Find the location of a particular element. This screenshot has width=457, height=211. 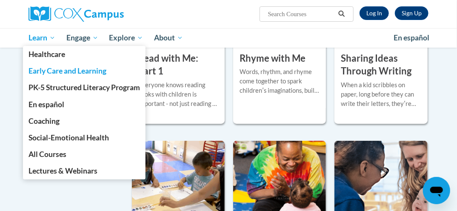

input: Search Courses is located at coordinates (301, 14).